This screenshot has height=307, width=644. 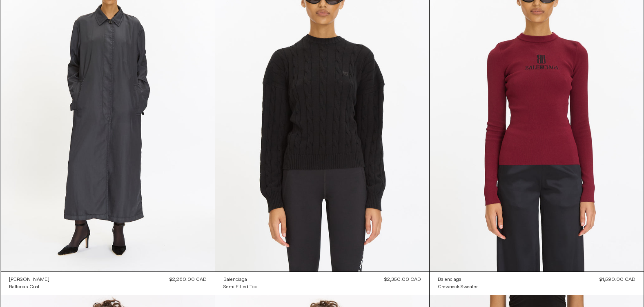 What do you see at coordinates (29, 287) in the screenshot?
I see `a: Raltonas Coat` at bounding box center [29, 287].